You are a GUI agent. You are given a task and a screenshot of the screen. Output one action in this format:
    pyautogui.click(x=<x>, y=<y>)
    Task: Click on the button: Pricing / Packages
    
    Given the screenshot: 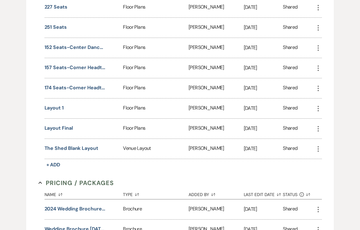 What is the action you would take?
    pyautogui.click(x=76, y=183)
    